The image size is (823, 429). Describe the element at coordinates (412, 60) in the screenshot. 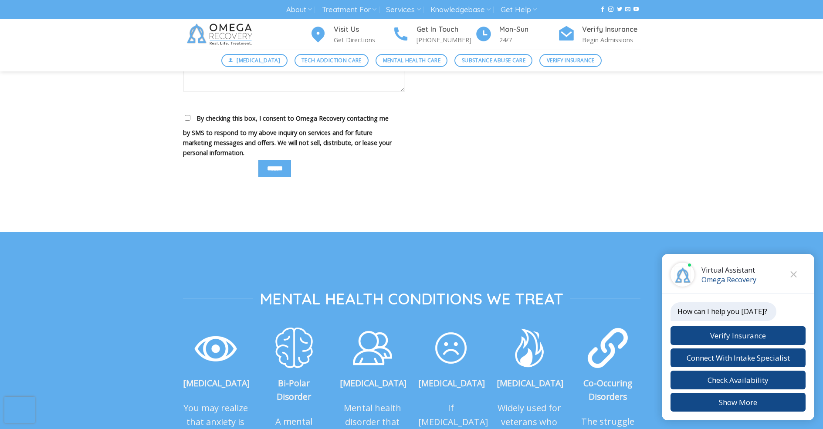

I see `span: Mental Health Care` at that location.